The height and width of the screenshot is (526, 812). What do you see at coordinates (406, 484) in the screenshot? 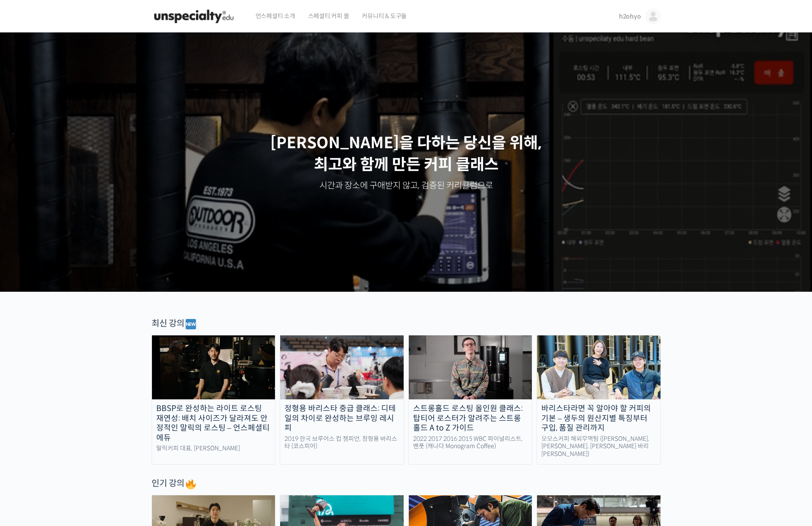
I see `div: 인기 강의` at bounding box center [406, 484].